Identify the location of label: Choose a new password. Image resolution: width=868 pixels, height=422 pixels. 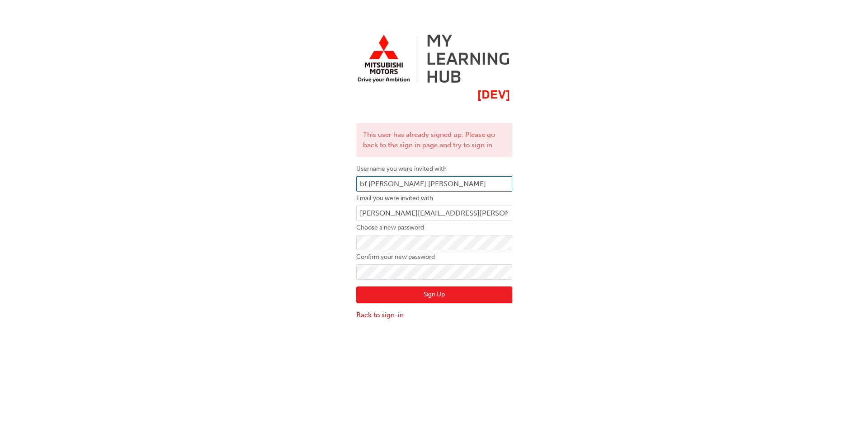
(434, 228).